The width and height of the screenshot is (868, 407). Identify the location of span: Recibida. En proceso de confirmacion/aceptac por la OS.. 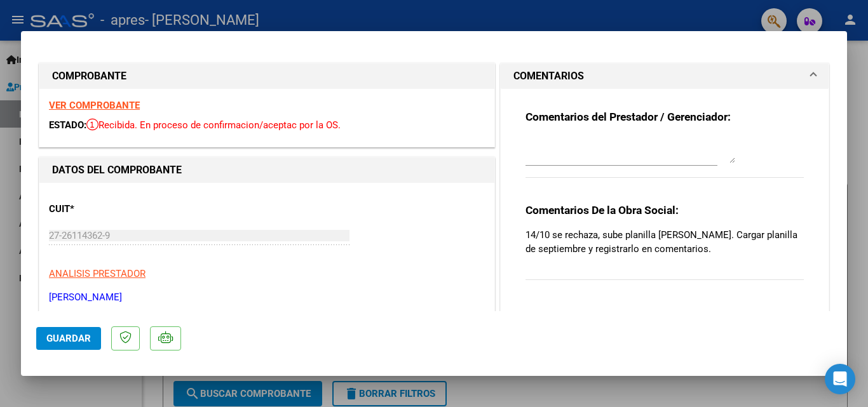
(214, 125).